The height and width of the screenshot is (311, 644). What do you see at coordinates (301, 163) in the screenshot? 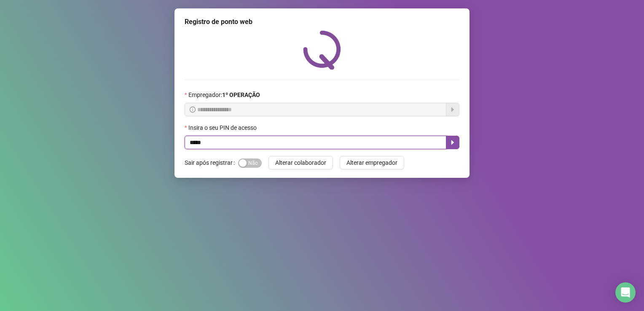
I see `span: Alterar colaborador` at bounding box center [301, 163].